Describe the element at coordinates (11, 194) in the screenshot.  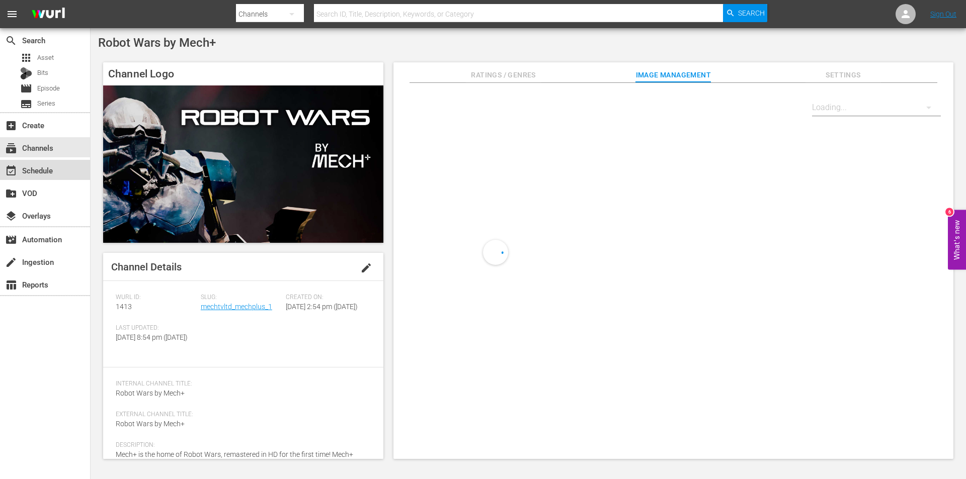
I see `span: VOD` at that location.